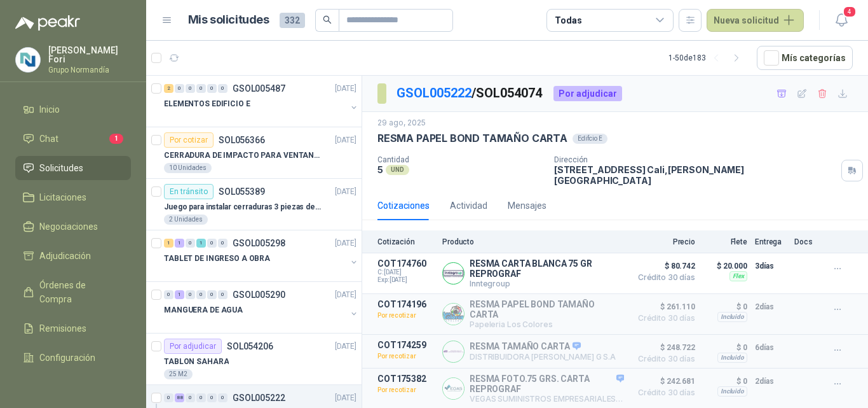  I want to click on p: COT175382, so click(406, 379).